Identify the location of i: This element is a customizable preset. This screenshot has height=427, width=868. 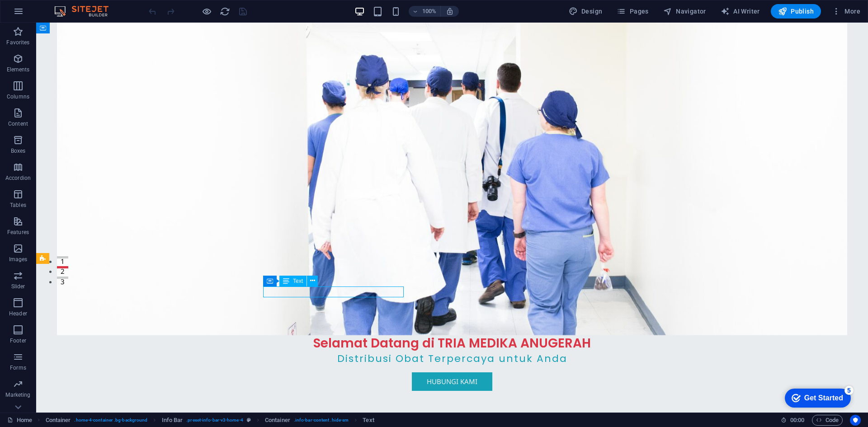
(248, 420).